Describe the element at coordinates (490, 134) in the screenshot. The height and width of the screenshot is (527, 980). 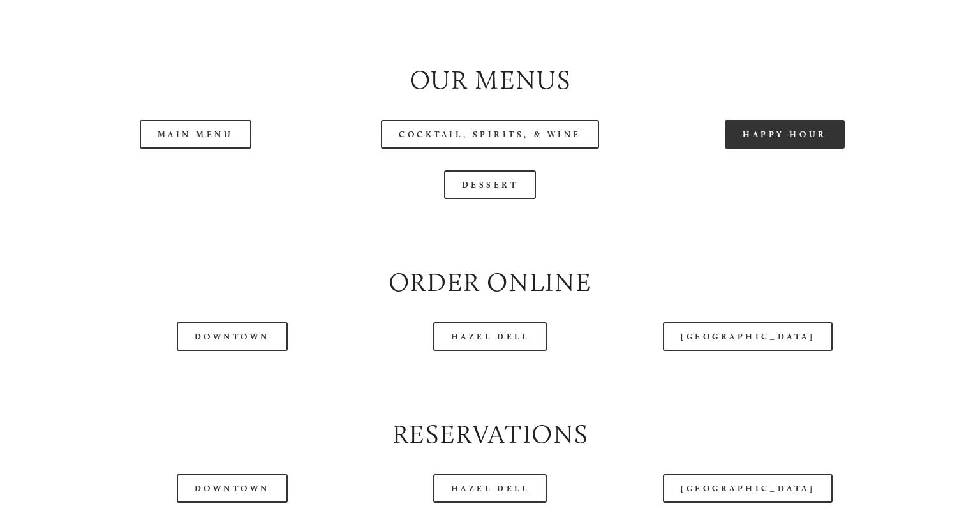
I see `a: Cocktail, Spirits, & Wine` at that location.